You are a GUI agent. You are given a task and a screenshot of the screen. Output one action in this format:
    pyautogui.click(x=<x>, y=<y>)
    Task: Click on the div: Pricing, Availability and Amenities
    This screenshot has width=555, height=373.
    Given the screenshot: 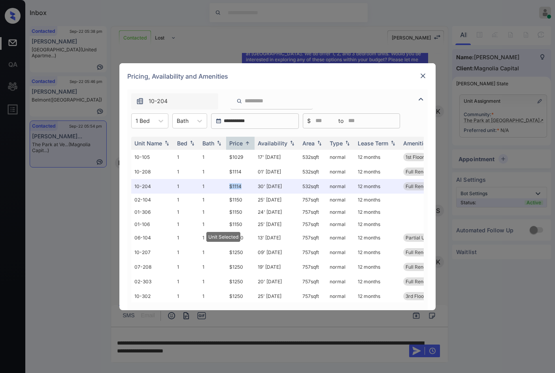 What is the action you would take?
    pyautogui.click(x=277, y=76)
    